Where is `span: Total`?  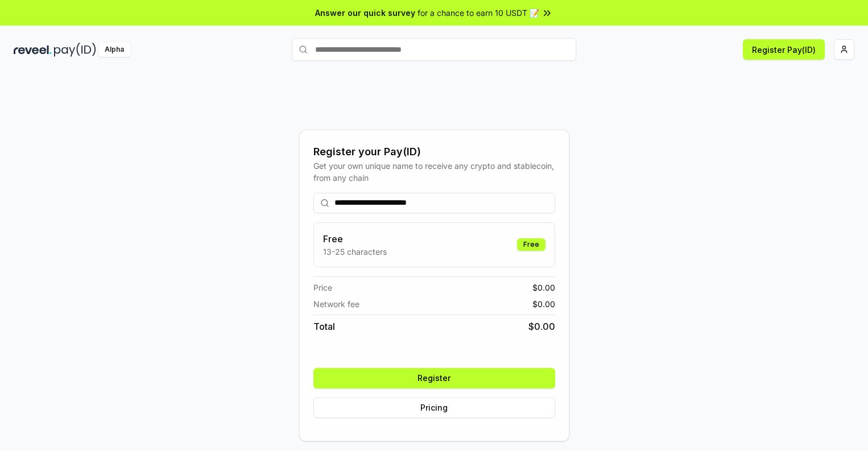 span: Total is located at coordinates (324, 327).